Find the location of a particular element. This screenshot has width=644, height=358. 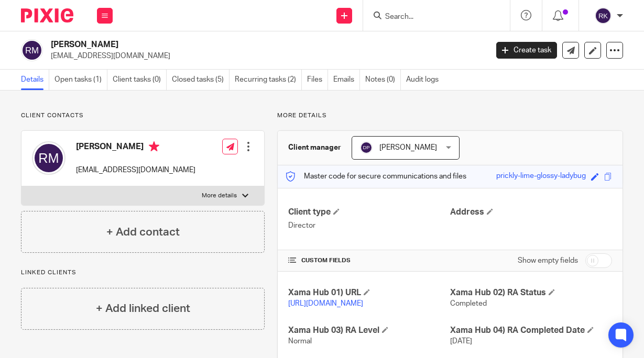

h4: Xama Hub 02) RA Status is located at coordinates (531, 293).